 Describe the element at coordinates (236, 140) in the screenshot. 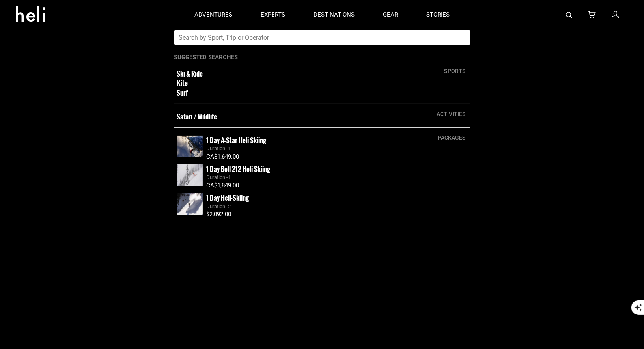

I see `small: 1 Day A-Star Heli Skiing` at that location.